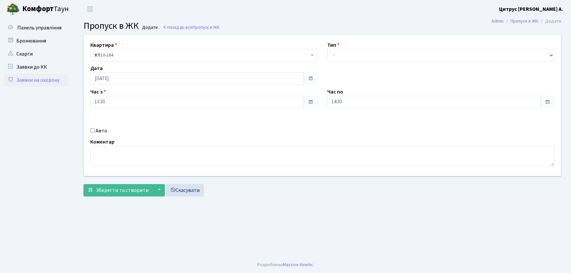 This screenshot has width=571, height=273. I want to click on a: Заявки до КК, so click(36, 67).